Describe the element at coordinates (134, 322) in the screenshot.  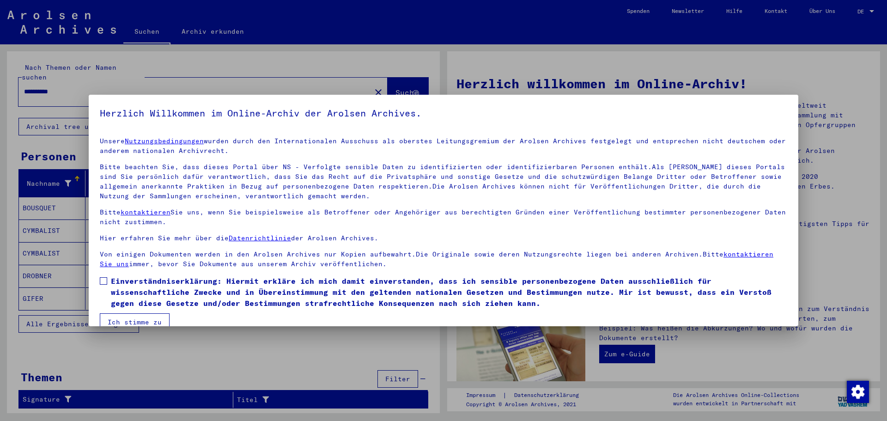
I see `button: Ich stimme zu` at that location.